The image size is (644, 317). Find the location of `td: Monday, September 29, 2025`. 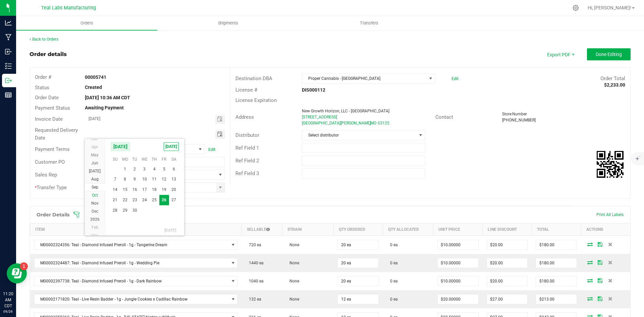

td: Monday, September 29, 2025 is located at coordinates (125, 211).